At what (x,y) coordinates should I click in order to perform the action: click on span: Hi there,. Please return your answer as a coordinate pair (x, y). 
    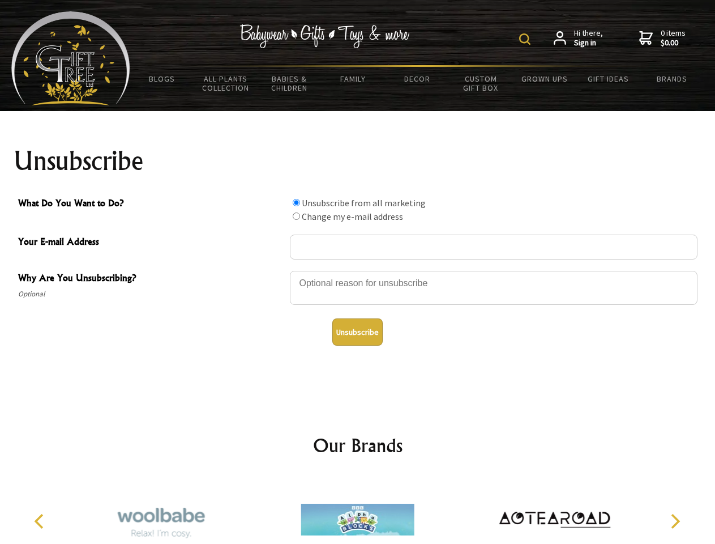
    Looking at the image, I should click on (589, 38).